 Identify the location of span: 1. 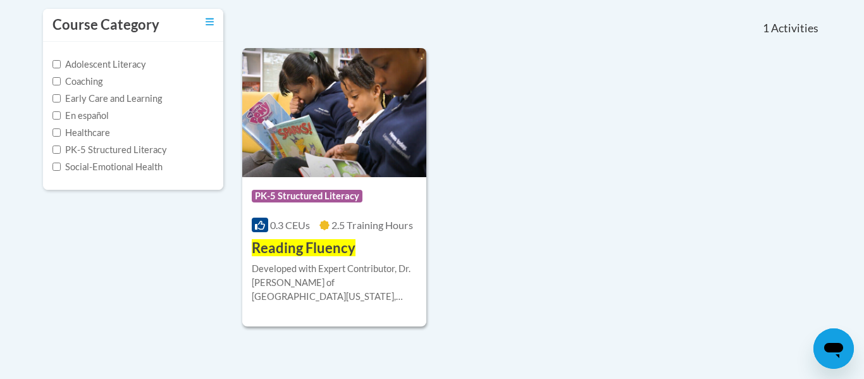
(766, 28).